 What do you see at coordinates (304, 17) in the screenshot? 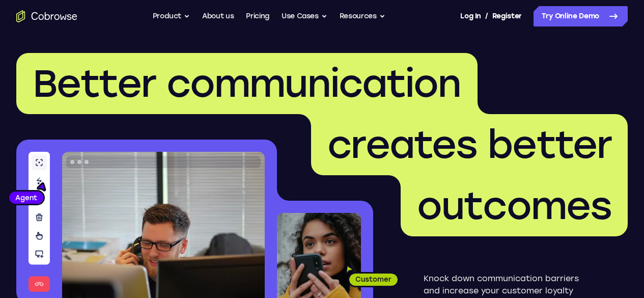
I see `button: Use Cases` at bounding box center [304, 17].